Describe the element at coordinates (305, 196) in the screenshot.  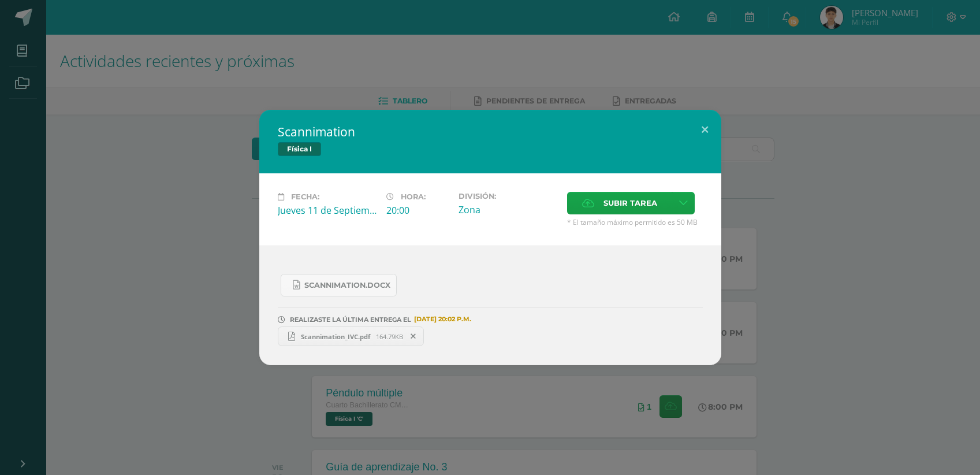
I see `span: Fecha:` at that location.